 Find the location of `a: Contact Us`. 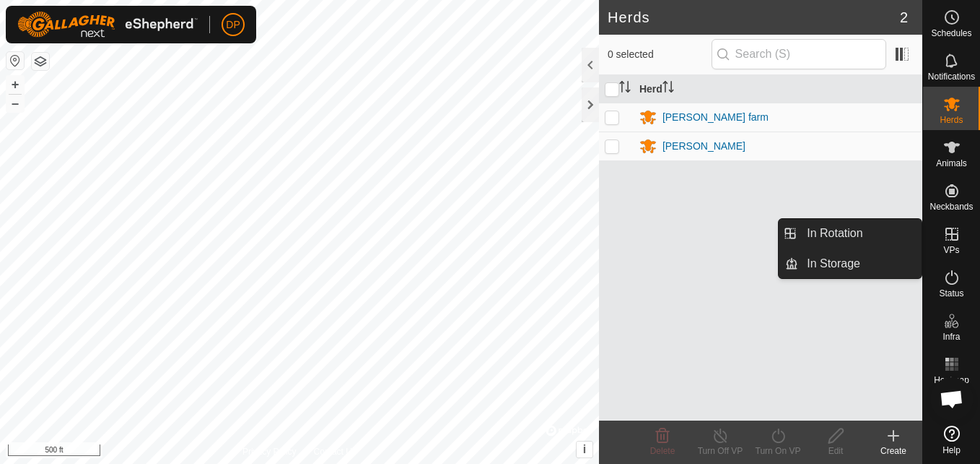

a: Contact Us is located at coordinates (335, 451).